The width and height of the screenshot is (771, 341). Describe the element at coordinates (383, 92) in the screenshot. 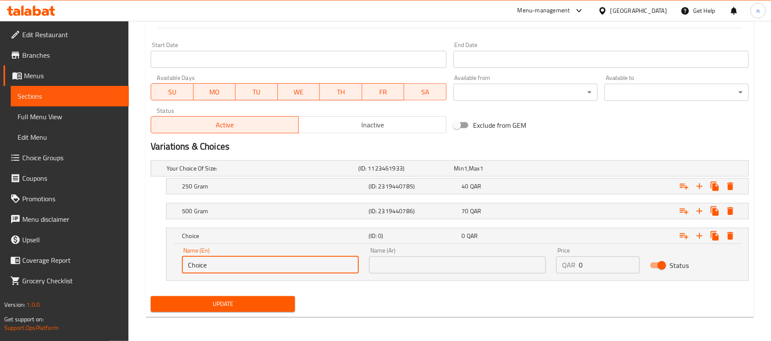

I see `span: FR` at that location.